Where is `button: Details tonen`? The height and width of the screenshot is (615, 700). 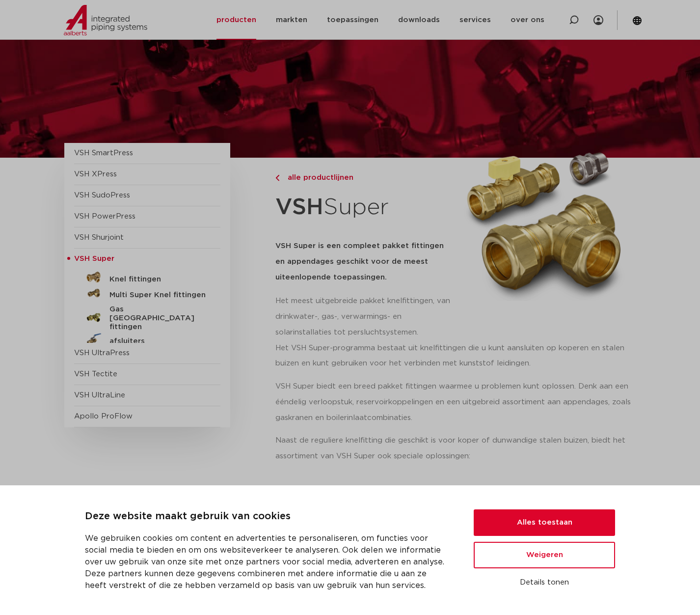
button: Details tonen is located at coordinates (544, 582).